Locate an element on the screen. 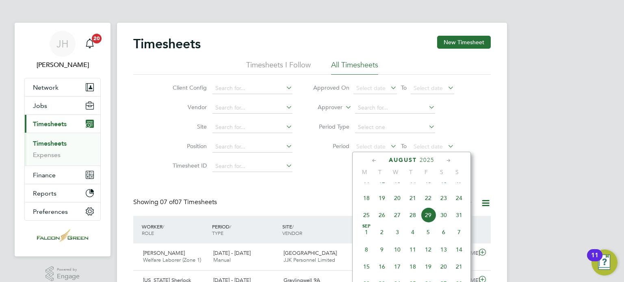  a: 20 is located at coordinates (90, 44).